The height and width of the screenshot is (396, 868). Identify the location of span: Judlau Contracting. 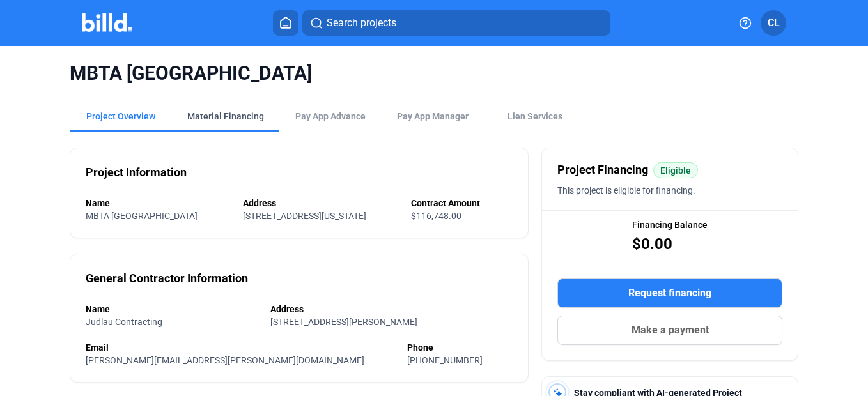
(124, 322).